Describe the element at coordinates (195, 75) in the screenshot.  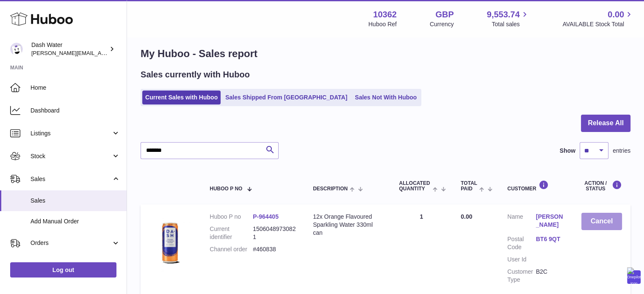
I see `h2: Sales currently with Huboo` at that location.